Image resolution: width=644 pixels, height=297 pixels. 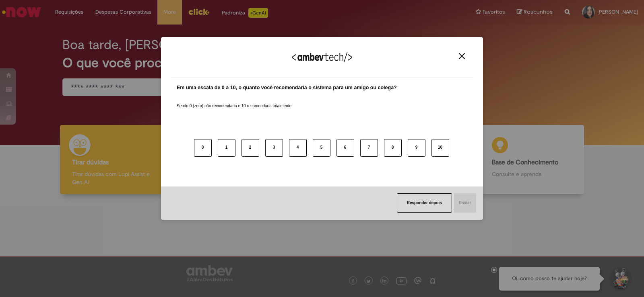 I want to click on button: 3, so click(x=274, y=148).